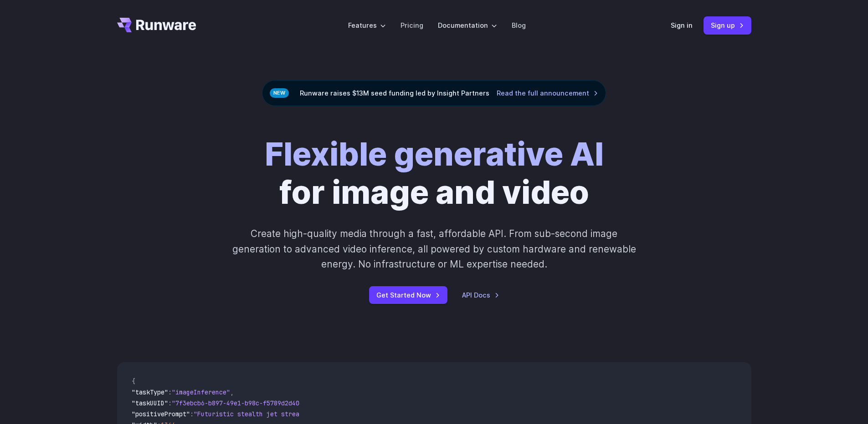  I want to click on a: Pricing, so click(412, 25).